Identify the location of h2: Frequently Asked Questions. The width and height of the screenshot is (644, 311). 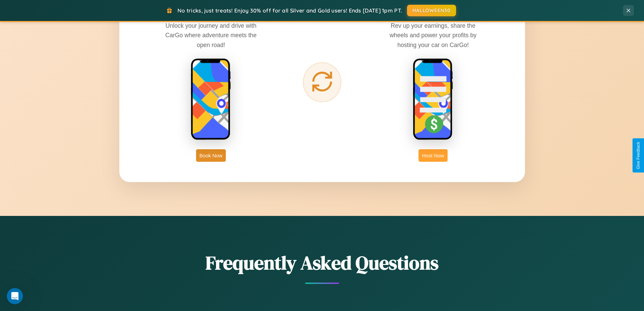
(322, 262).